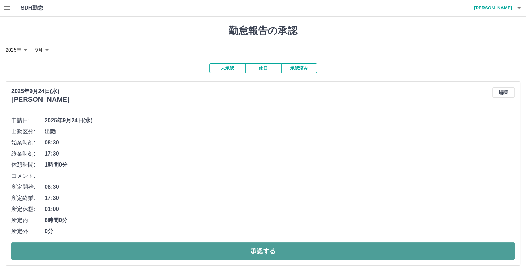 Image resolution: width=526 pixels, height=274 pixels. Describe the element at coordinates (279, 165) in the screenshot. I see `span: 1時間0分` at that location.